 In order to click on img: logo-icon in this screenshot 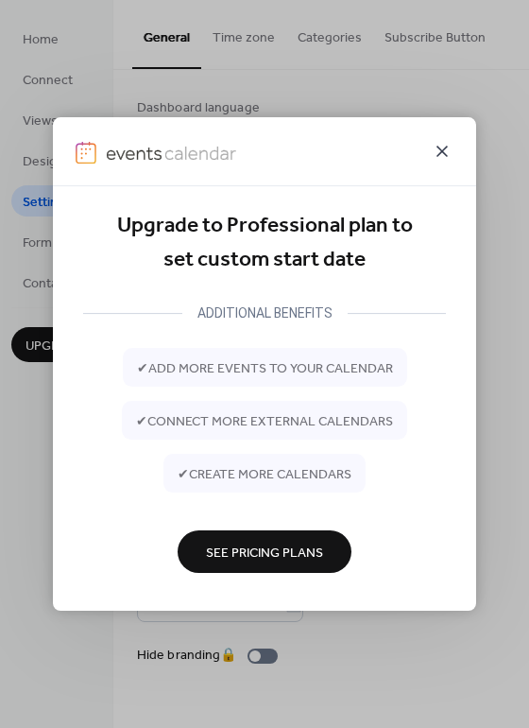, I will do `click(86, 153)`.